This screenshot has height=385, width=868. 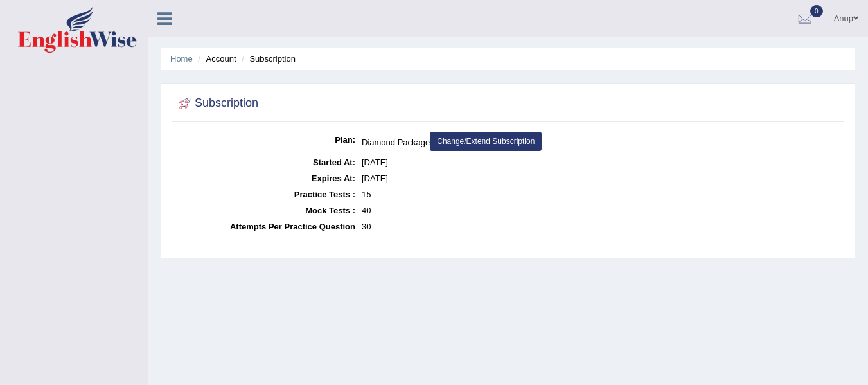 I want to click on li: Account, so click(x=216, y=58).